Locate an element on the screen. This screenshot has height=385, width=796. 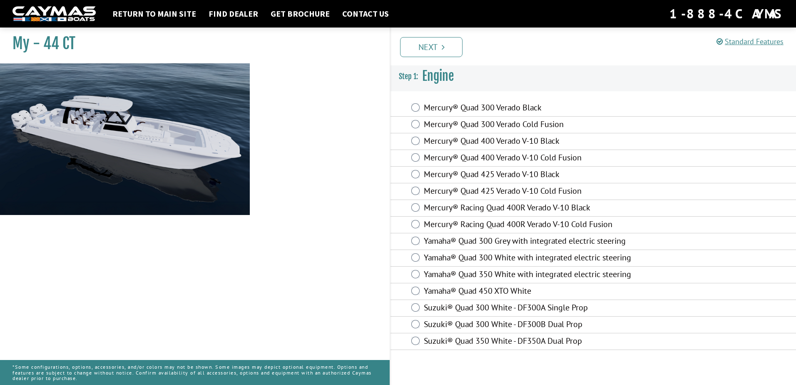
h3: Engine is located at coordinates (593, 76).